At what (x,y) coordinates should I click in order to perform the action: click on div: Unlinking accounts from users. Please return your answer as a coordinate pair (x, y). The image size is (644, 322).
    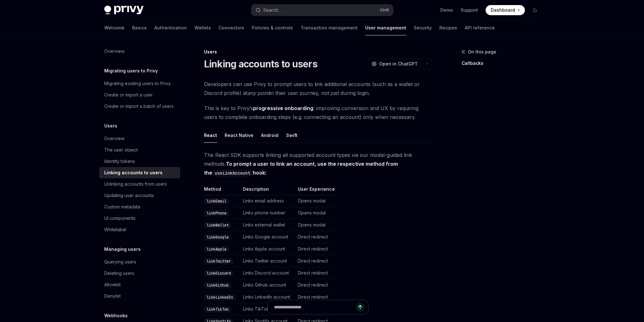
    Looking at the image, I should click on (136, 184).